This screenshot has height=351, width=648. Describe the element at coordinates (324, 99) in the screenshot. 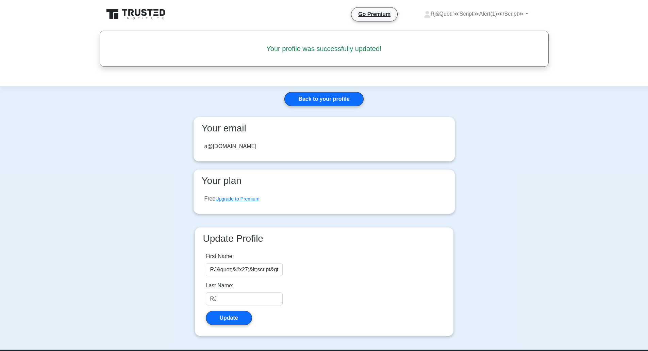

I see `a: Back to your profile` at that location.